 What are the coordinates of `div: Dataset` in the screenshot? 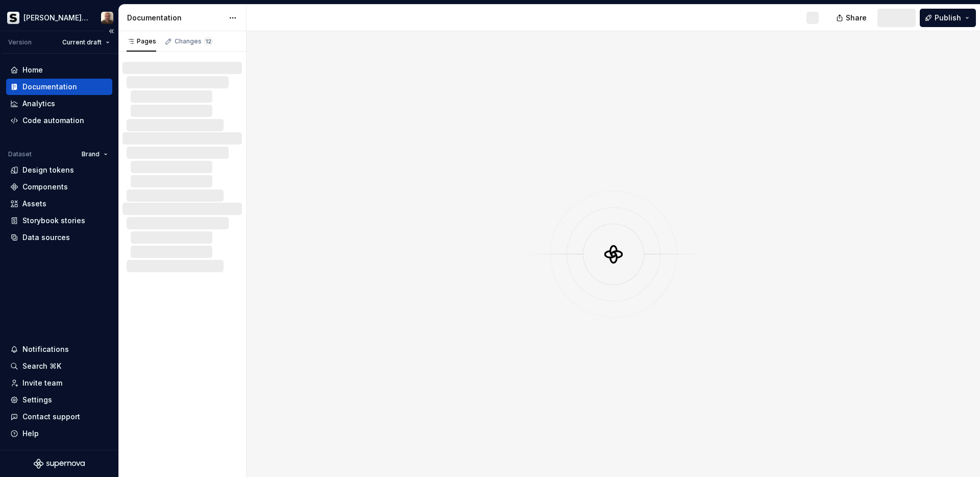 It's located at (20, 155).